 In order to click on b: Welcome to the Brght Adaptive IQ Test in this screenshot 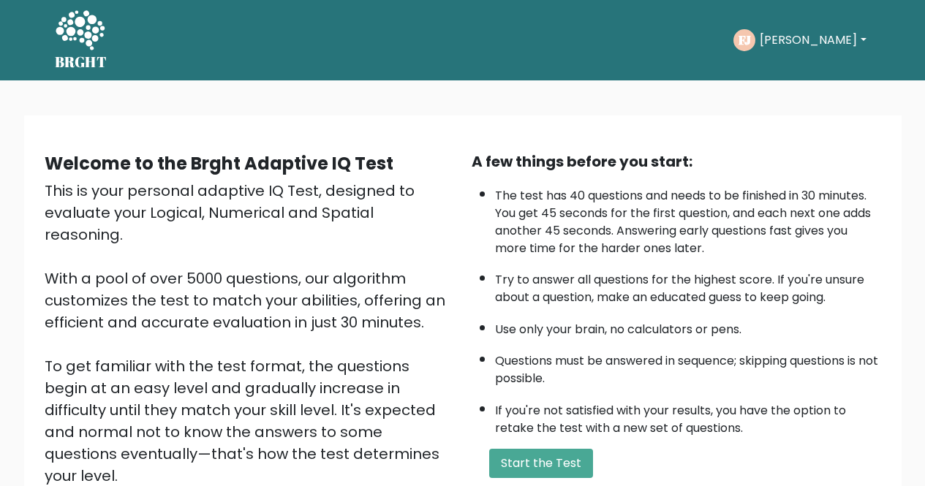, I will do `click(219, 163)`.